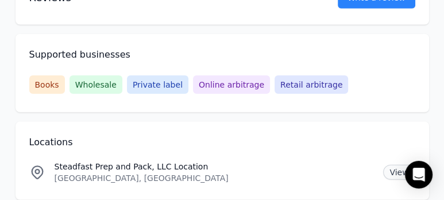 The height and width of the screenshot is (200, 444). Describe the element at coordinates (399, 172) in the screenshot. I see `a: View` at that location.